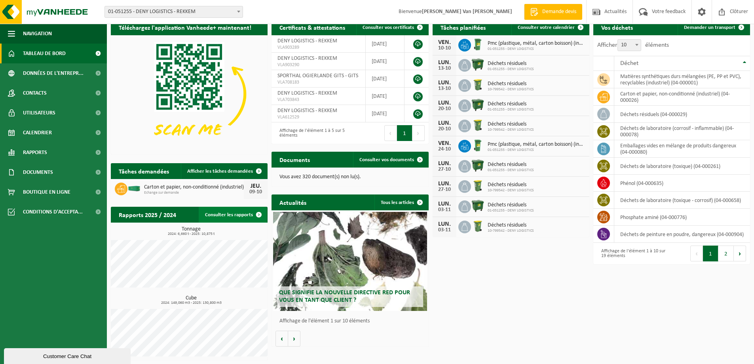  Describe the element at coordinates (224, 171) in the screenshot. I see `a: Afficher les tâches demandées` at that location.